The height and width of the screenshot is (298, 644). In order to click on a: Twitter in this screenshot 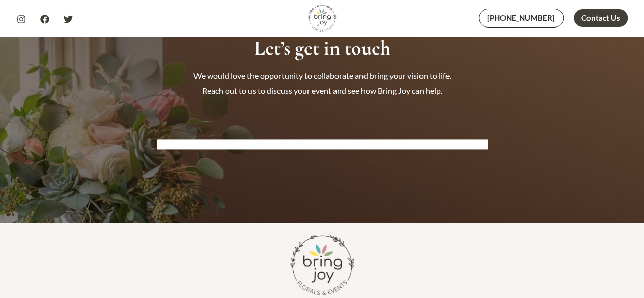, I will do `click(68, 19)`.